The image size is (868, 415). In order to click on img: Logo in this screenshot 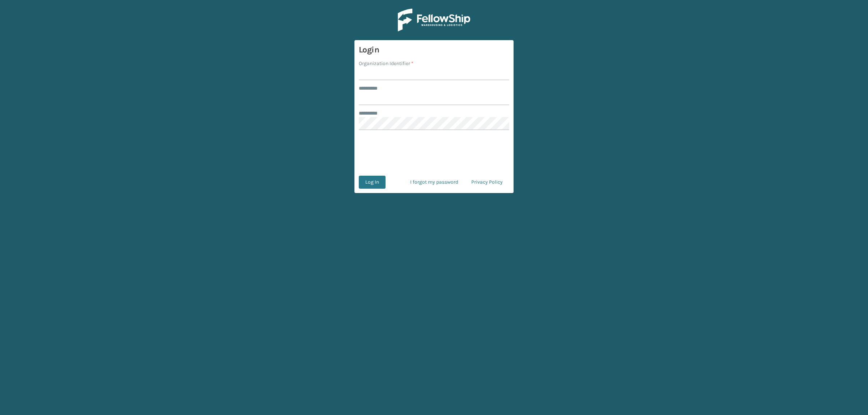, I will do `click(434, 20)`.